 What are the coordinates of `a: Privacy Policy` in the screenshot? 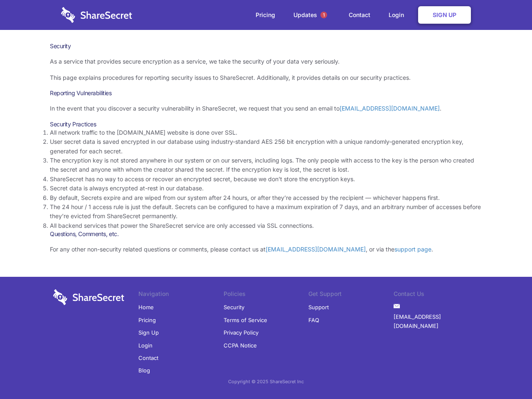 It's located at (241, 332).